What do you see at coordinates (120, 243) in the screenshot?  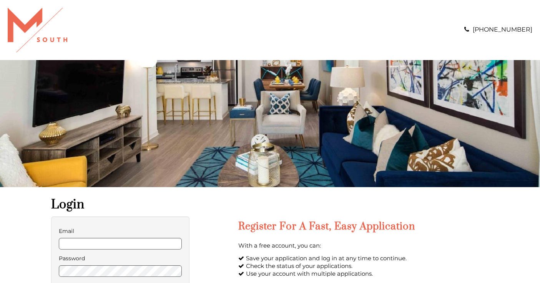 I see `input: email` at bounding box center [120, 243].